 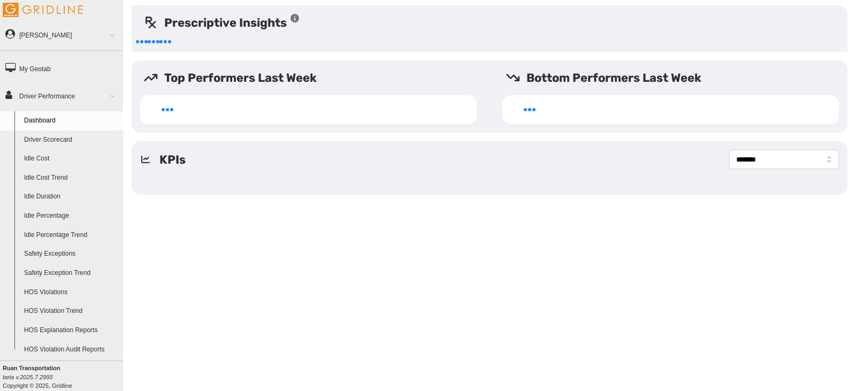 I want to click on a: Idle Cost Trend, so click(x=71, y=178).